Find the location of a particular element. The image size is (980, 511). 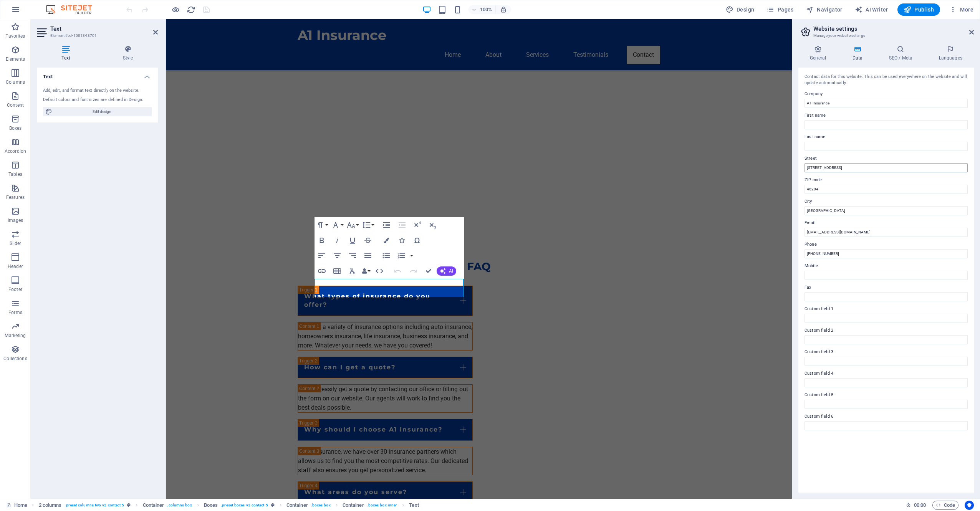

label: Last name is located at coordinates (886, 137).